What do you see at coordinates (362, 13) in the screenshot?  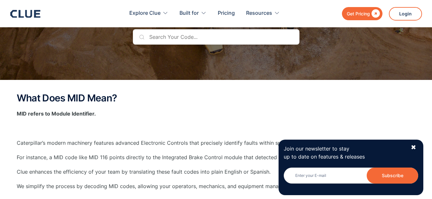 I see `a: Get Pricing` at bounding box center [362, 13].